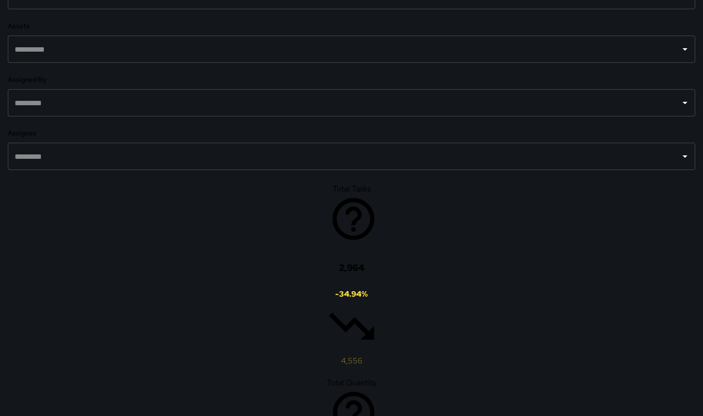 The width and height of the screenshot is (703, 416). I want to click on h6: Assignee, so click(351, 133).